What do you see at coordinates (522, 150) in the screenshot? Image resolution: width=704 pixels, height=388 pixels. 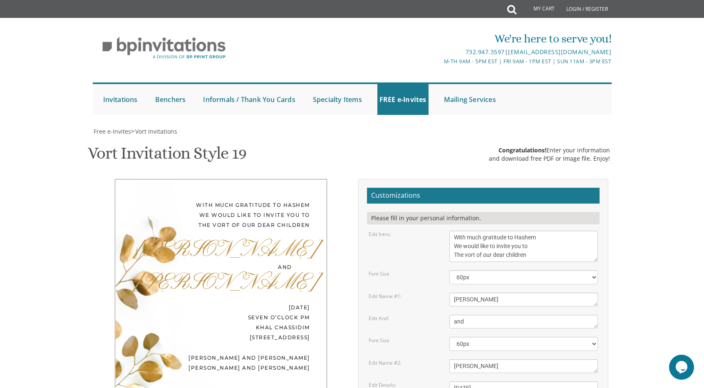 I see `span: Congratulations!` at bounding box center [522, 150].